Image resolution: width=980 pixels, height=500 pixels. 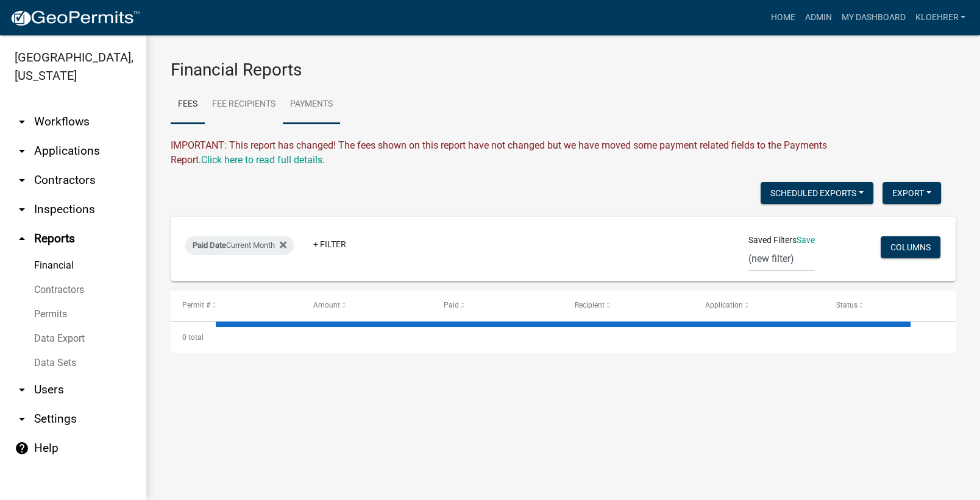 What do you see at coordinates (772, 240) in the screenshot?
I see `span: Saved Filters` at bounding box center [772, 240].